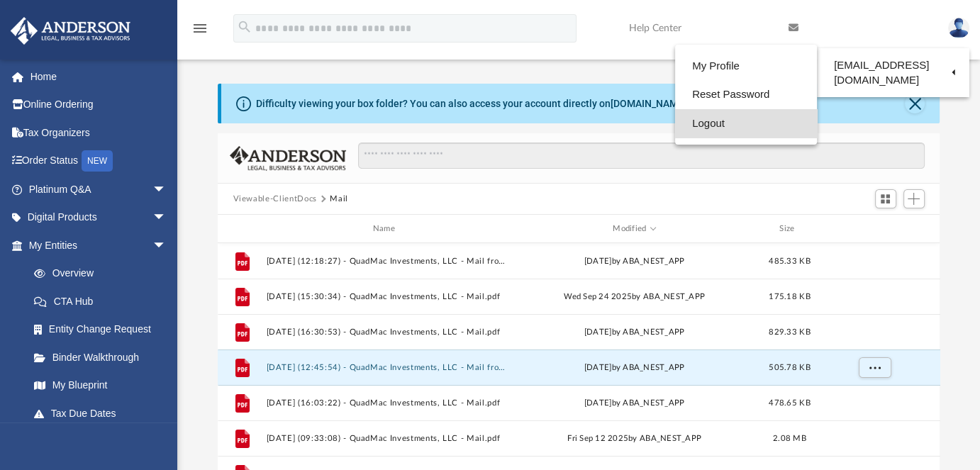  What do you see at coordinates (914, 199) in the screenshot?
I see `button: Add` at bounding box center [914, 199].